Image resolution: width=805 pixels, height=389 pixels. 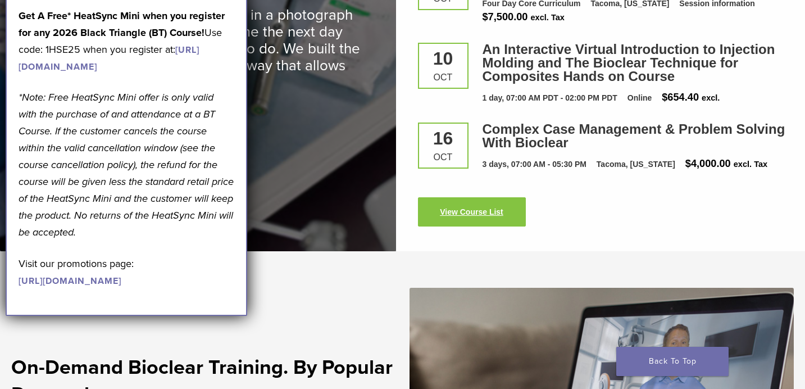 I want to click on span: $7,500.00, so click(x=505, y=17).